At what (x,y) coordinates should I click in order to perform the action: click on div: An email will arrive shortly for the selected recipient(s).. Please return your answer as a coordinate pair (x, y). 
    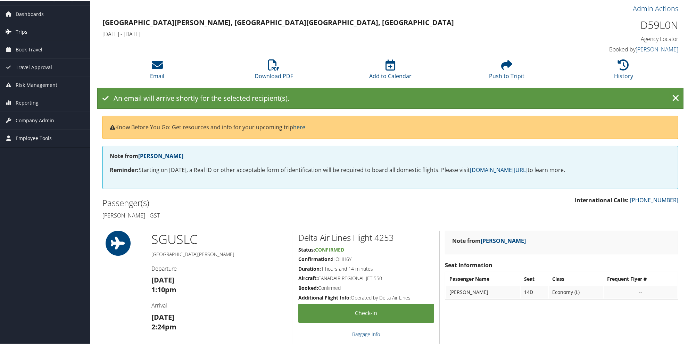
    Looking at the image, I should click on (390, 98).